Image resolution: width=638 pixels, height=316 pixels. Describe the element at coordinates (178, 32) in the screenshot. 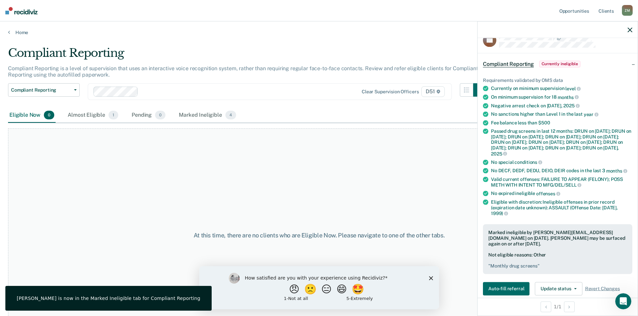

I see `div: 5 - Extremely` at that location.